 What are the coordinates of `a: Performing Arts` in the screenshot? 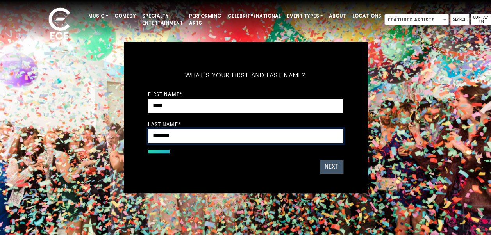 It's located at (205, 20).